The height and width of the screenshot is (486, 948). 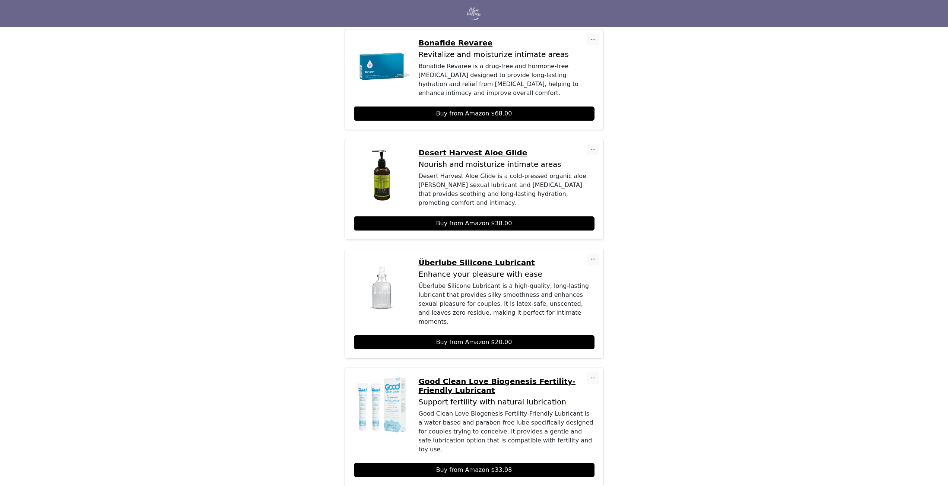 What do you see at coordinates (382, 286) in the screenshot?
I see `img: Überlube Silicone Lubricant` at bounding box center [382, 286].